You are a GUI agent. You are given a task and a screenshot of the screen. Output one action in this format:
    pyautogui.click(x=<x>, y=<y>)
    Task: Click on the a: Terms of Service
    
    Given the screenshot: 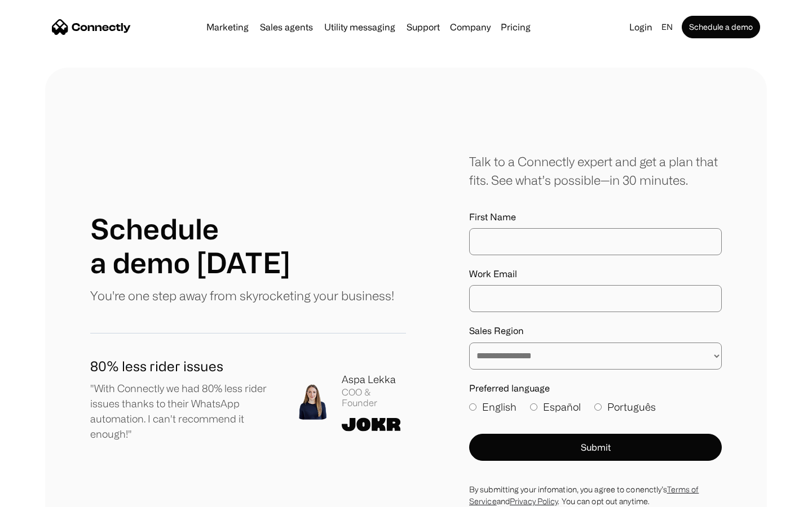 What is the action you would take?
    pyautogui.click(x=583, y=495)
    